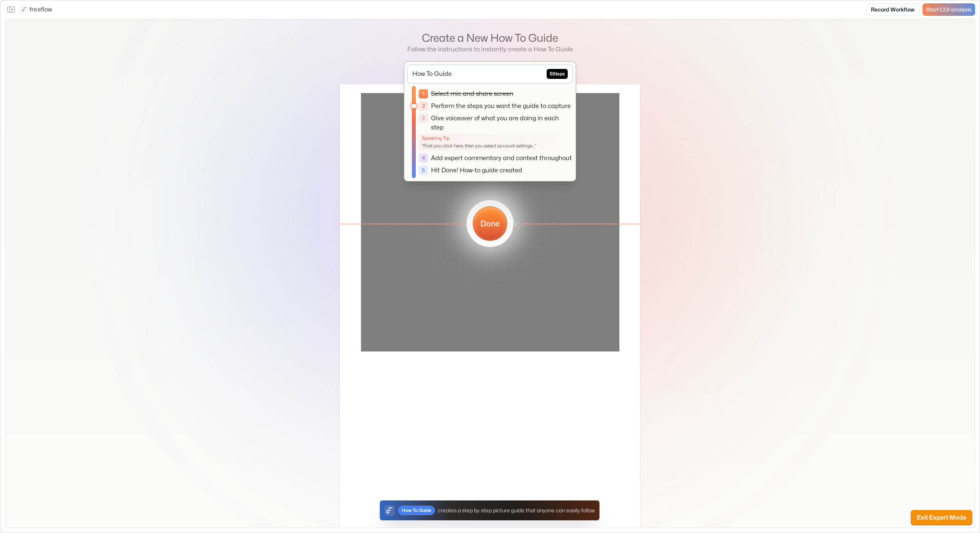 This screenshot has width=980, height=533. What do you see at coordinates (416, 510) in the screenshot?
I see `button: How To Guide` at bounding box center [416, 510].